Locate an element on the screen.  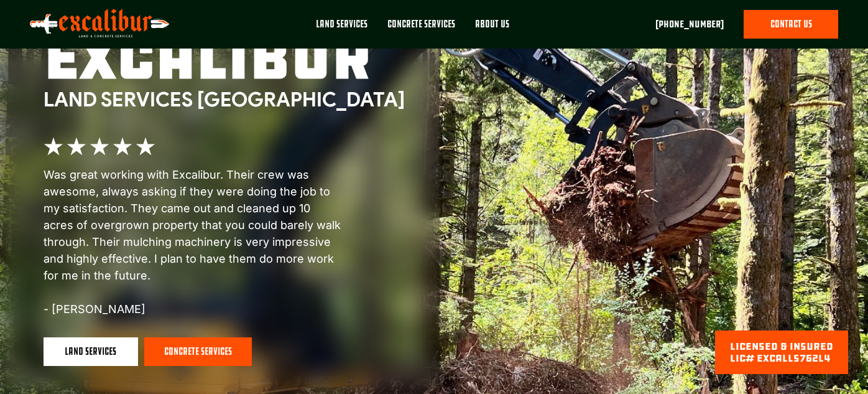
a: concrete services is located at coordinates (198, 352).